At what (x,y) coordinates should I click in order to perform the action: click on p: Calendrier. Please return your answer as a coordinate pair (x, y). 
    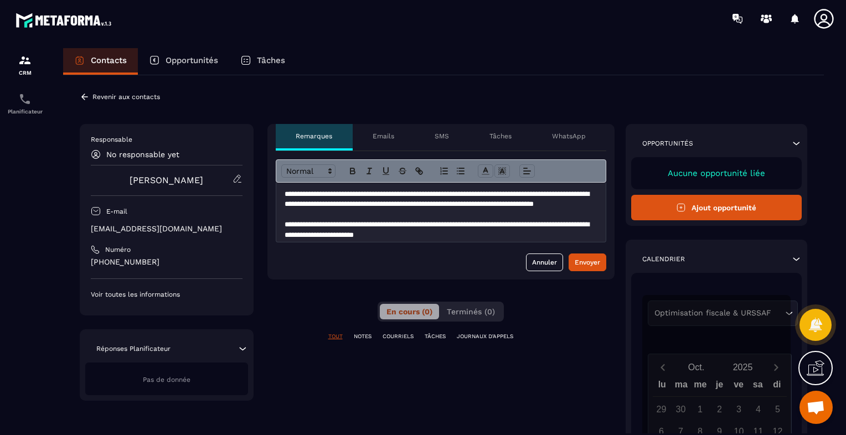
    Looking at the image, I should click on (663, 259).